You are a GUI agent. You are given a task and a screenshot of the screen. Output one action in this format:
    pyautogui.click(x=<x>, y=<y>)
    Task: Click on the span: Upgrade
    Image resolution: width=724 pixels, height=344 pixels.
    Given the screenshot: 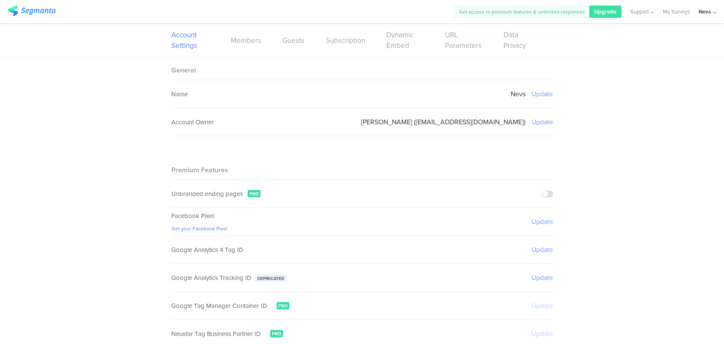 What is the action you would take?
    pyautogui.click(x=606, y=11)
    